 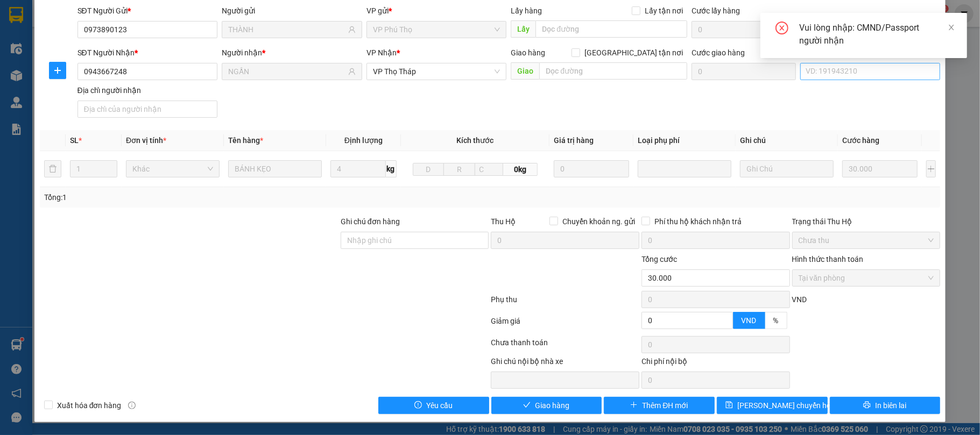 What do you see at coordinates (415, 240) in the screenshot?
I see `input: Ghi chú đơn hàng` at bounding box center [415, 240].